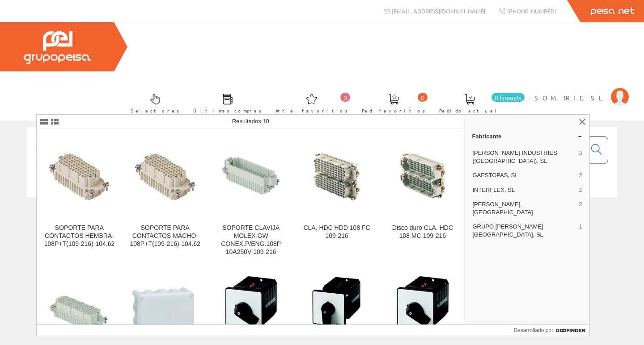 The height and width of the screenshot is (345, 644). Describe the element at coordinates (495, 175) in the screenshot. I see `font: GAESTOPAS, SL` at that location.